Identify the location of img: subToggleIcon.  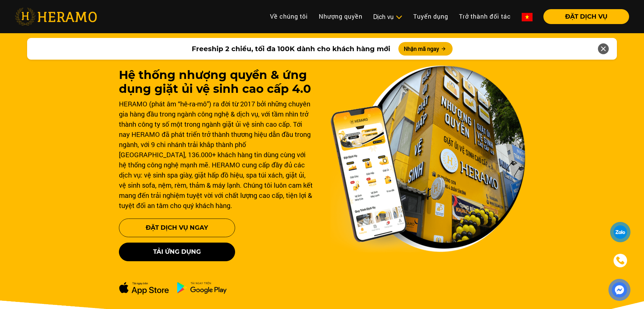
(399, 18).